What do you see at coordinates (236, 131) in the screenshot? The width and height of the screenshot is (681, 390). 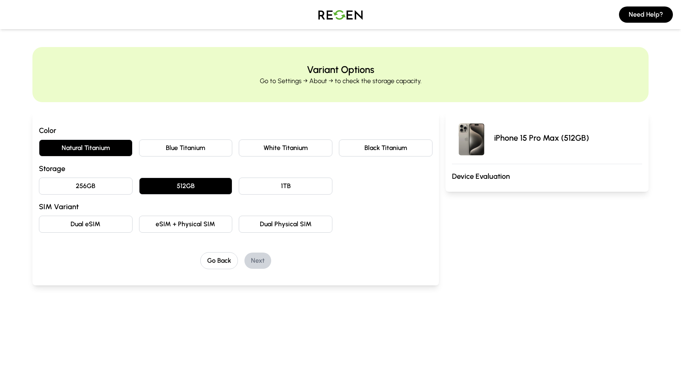 I see `h3: Color` at bounding box center [236, 131].